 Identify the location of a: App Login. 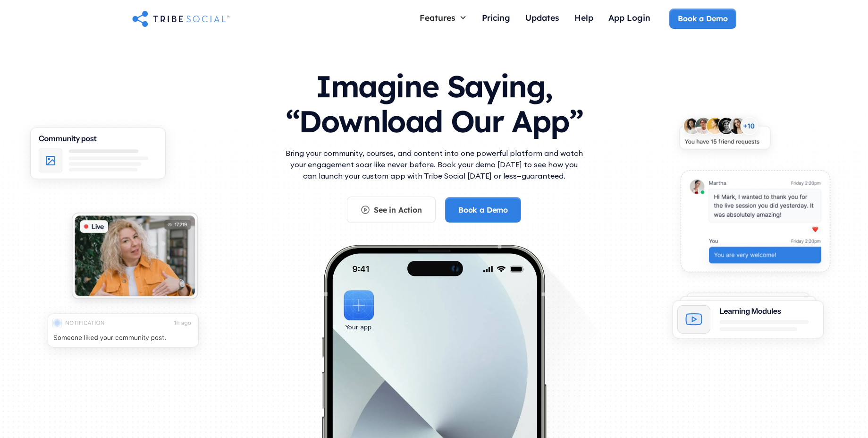
(629, 19).